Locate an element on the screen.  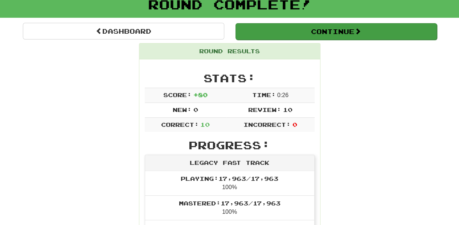
span: + 80 is located at coordinates (200, 95).